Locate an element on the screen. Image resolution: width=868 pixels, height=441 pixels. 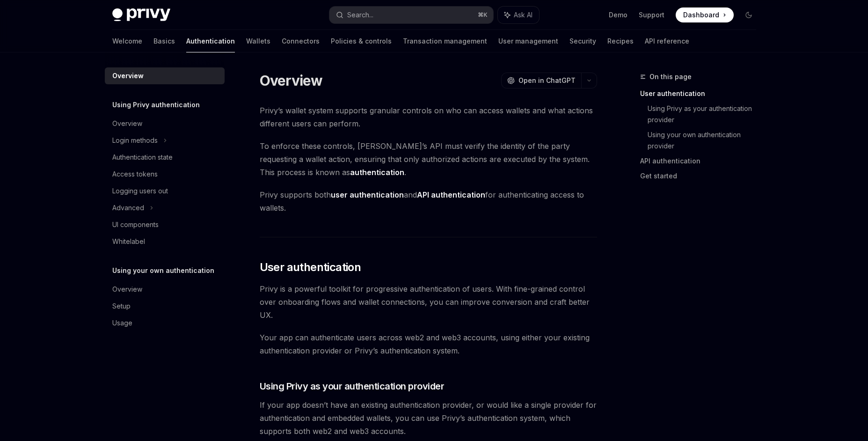
a: Using your own authentication provider is located at coordinates (706, 140).